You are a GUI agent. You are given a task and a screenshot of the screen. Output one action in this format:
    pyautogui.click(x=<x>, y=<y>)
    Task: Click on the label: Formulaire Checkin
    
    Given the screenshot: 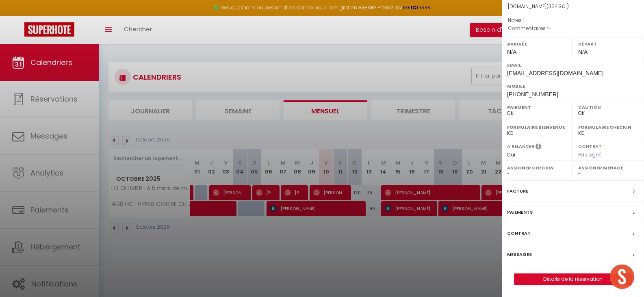 What is the action you would take?
    pyautogui.click(x=608, y=127)
    